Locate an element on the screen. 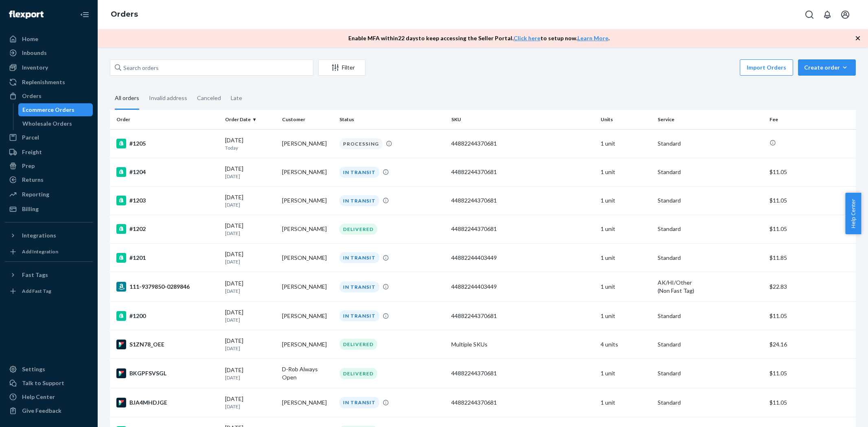 The width and height of the screenshot is (868, 427). div: Inventory is located at coordinates (35, 68).